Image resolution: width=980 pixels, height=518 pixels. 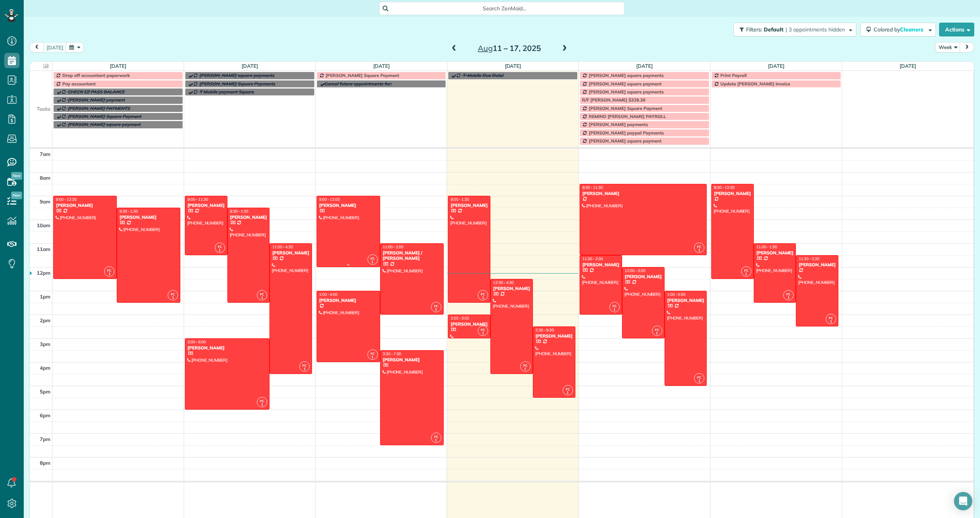 I want to click on span: 11:00 - 2:00, so click(x=393, y=247).